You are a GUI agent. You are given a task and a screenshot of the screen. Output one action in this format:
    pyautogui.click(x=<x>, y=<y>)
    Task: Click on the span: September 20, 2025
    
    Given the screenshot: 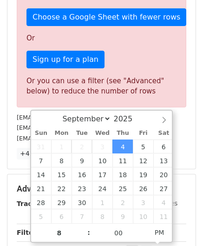 What is the action you would take?
    pyautogui.click(x=164, y=174)
    